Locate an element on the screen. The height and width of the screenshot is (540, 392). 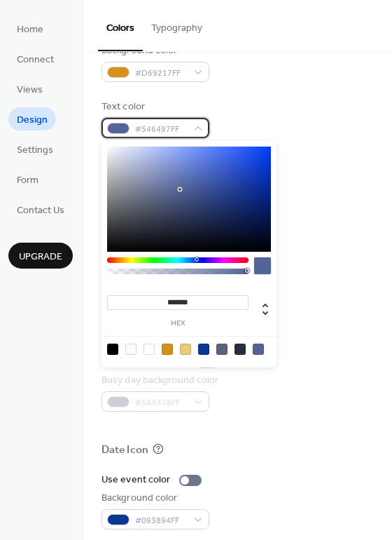
span: Upgrade is located at coordinates (41, 256).